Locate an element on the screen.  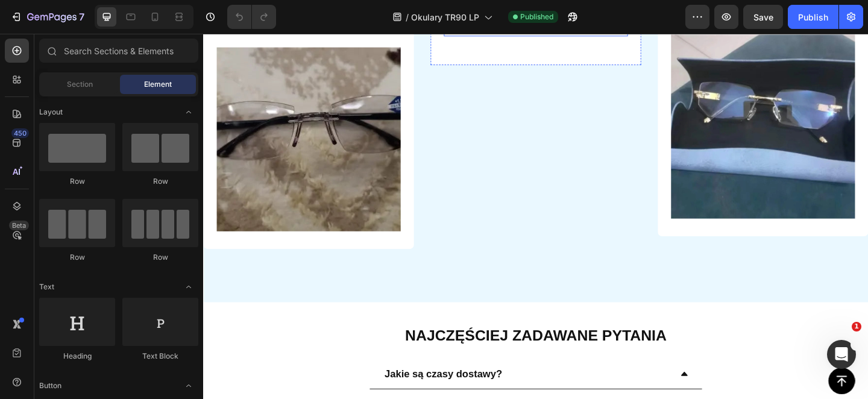
img: gempages_570884905450341248-1ae64bcb-3c6e-4099-8d68-84bea8ae4275.webp is located at coordinates (114, 115).